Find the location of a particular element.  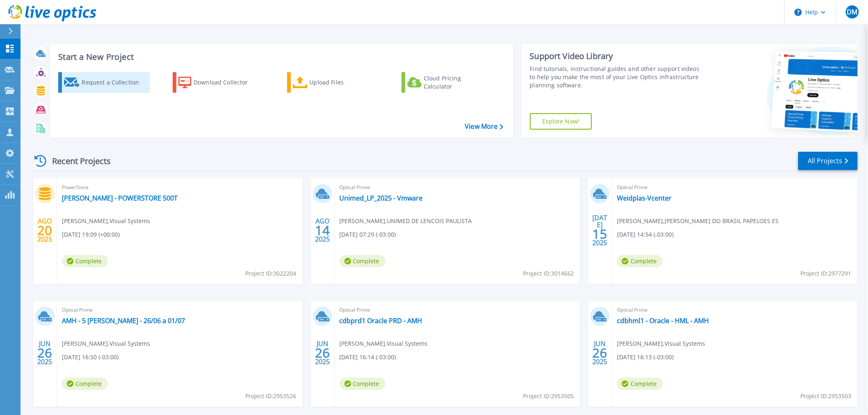

span: Project ID: 3022204 is located at coordinates (271, 274).